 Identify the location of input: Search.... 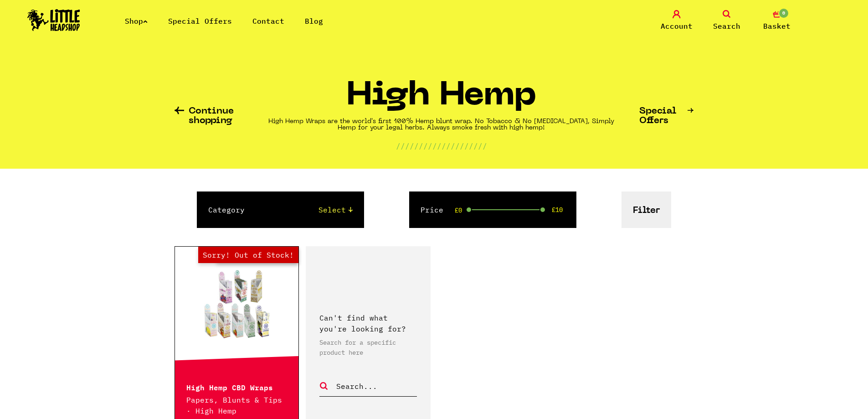
(376, 387).